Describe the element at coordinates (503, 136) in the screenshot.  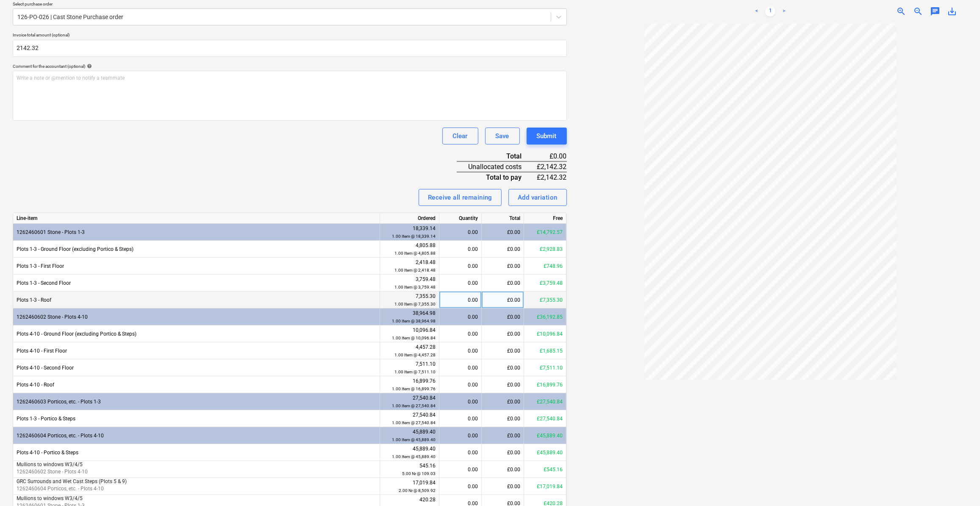
I see `button: Save` at that location.